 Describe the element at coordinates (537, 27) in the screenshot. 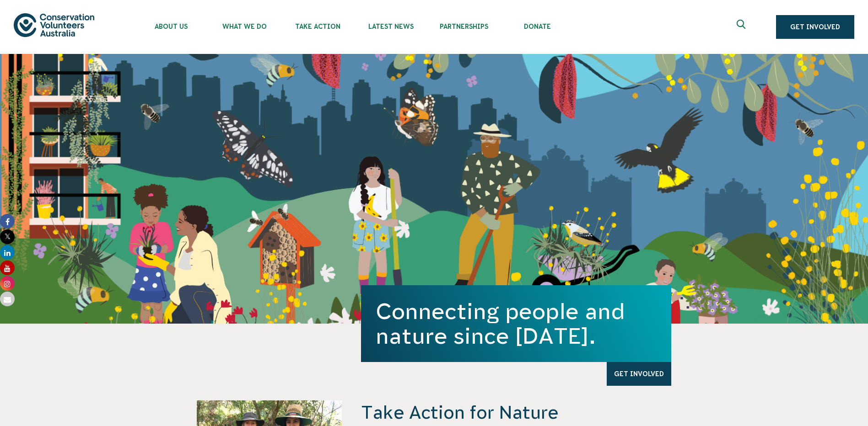

I see `span: Donate` at that location.